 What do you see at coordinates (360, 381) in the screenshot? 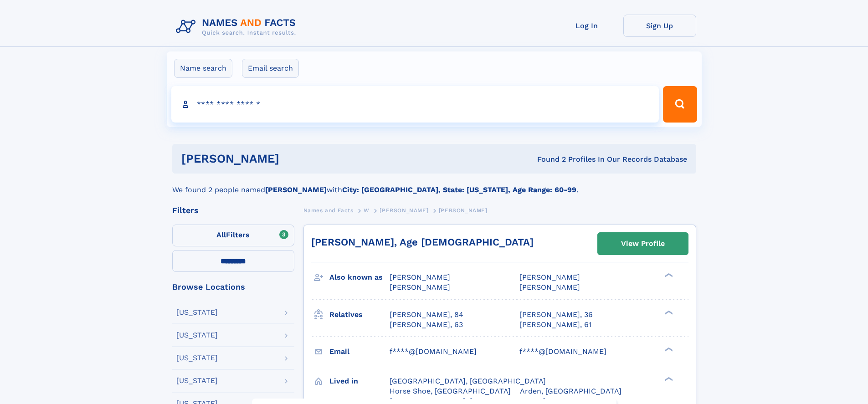
I see `h3: Lived in` at bounding box center [360, 381].